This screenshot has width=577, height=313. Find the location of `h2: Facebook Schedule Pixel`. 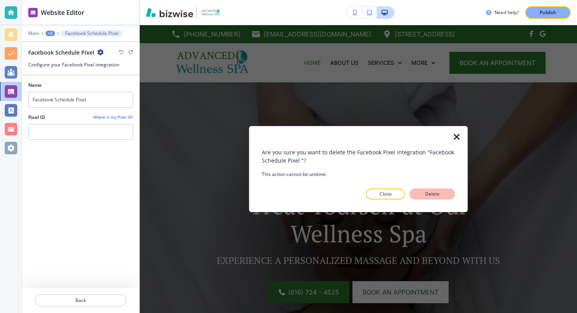

h2: Facebook Schedule Pixel is located at coordinates (61, 52).